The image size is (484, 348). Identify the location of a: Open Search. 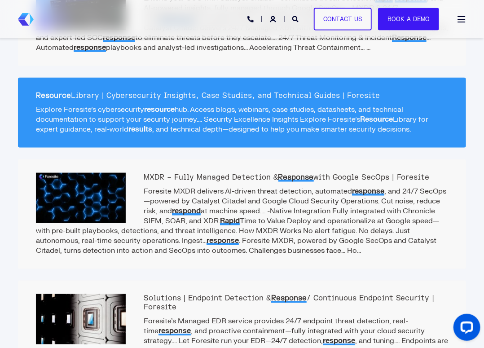
(296, 18).